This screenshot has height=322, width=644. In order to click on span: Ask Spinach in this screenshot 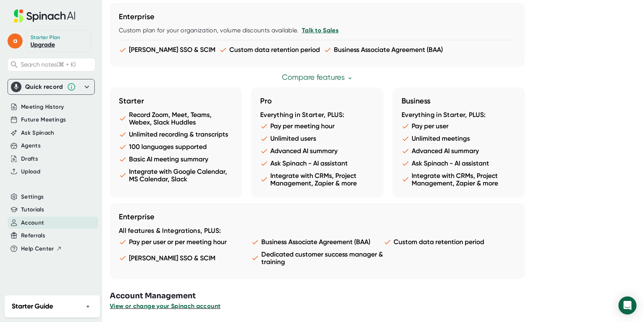, I will do `click(38, 133)`.